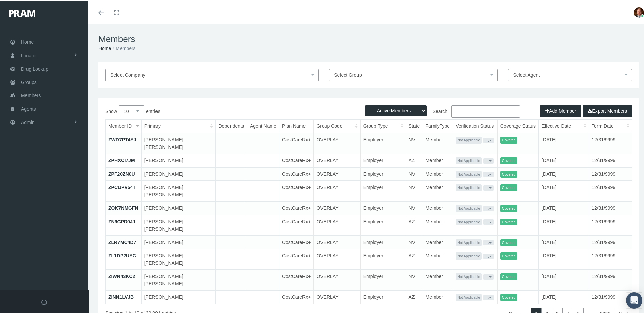 The width and height of the screenshot is (644, 314). I want to click on a: ZPF20ZN0U, so click(121, 173).